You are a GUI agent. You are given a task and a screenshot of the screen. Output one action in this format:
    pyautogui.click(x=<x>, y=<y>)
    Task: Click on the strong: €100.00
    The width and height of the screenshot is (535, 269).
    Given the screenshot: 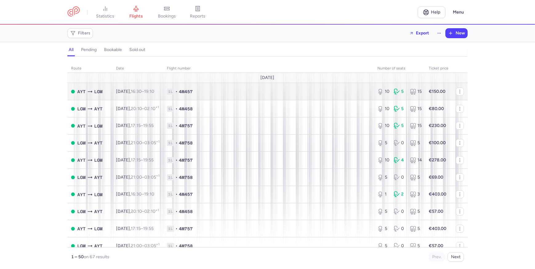 What is the action you would take?
    pyautogui.click(x=437, y=143)
    